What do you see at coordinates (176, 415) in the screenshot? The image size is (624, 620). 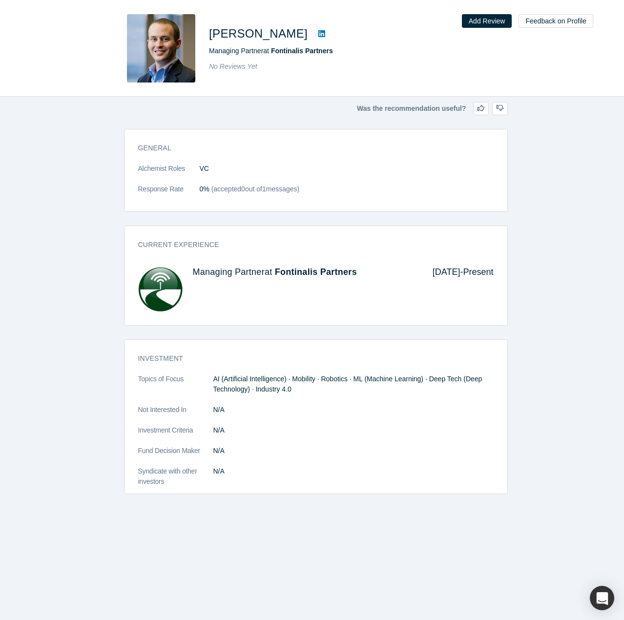 I see `dt: Not Interested In` at bounding box center [176, 415].